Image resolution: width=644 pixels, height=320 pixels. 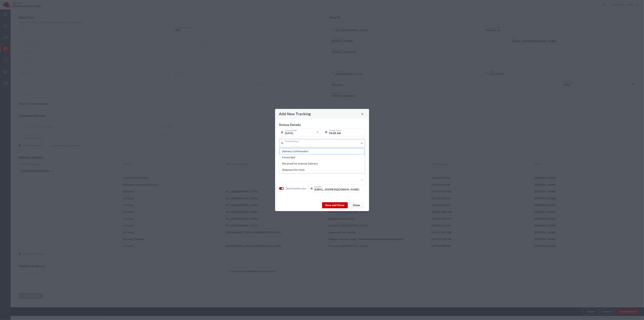 I want to click on span: Delivery Confirmation, so click(x=322, y=151).